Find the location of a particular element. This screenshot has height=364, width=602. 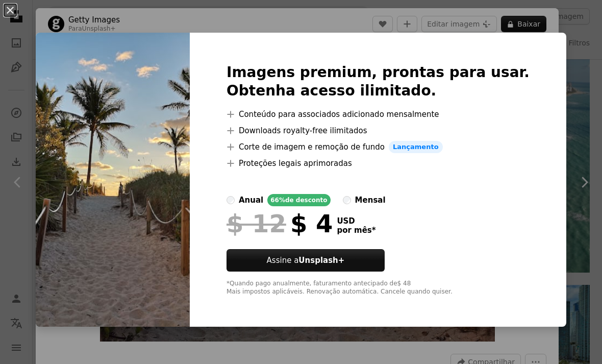

li: Conteúdo para associados adicionado mensalmente is located at coordinates (378, 115).